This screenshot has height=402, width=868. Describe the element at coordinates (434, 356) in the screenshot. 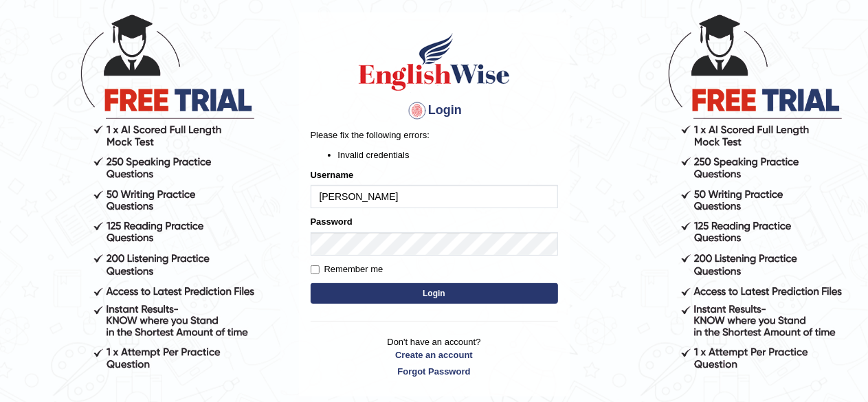

I see `p: Don't have an account?` at that location.